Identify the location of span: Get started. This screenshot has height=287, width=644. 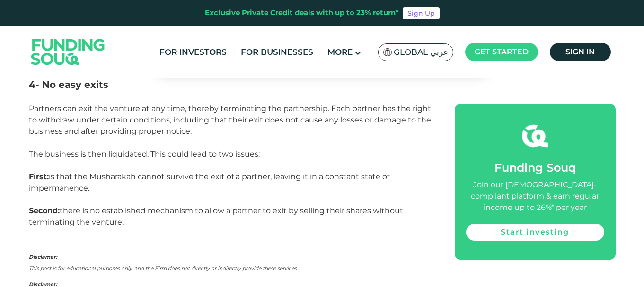
(501, 52).